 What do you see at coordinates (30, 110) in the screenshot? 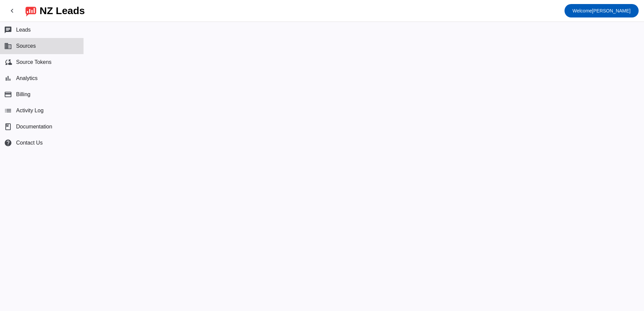
I see `span: Activity Log` at bounding box center [30, 110].